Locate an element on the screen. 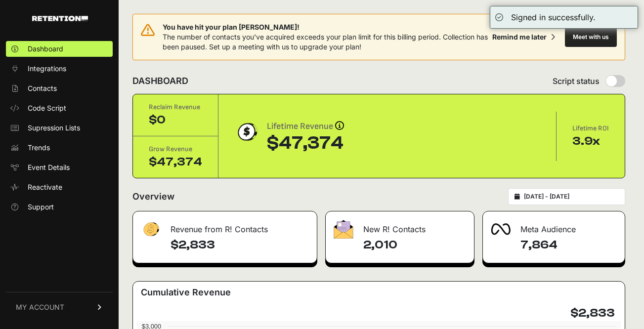 This screenshot has height=329, width=644. span: Supression Lists is located at coordinates (54, 128).